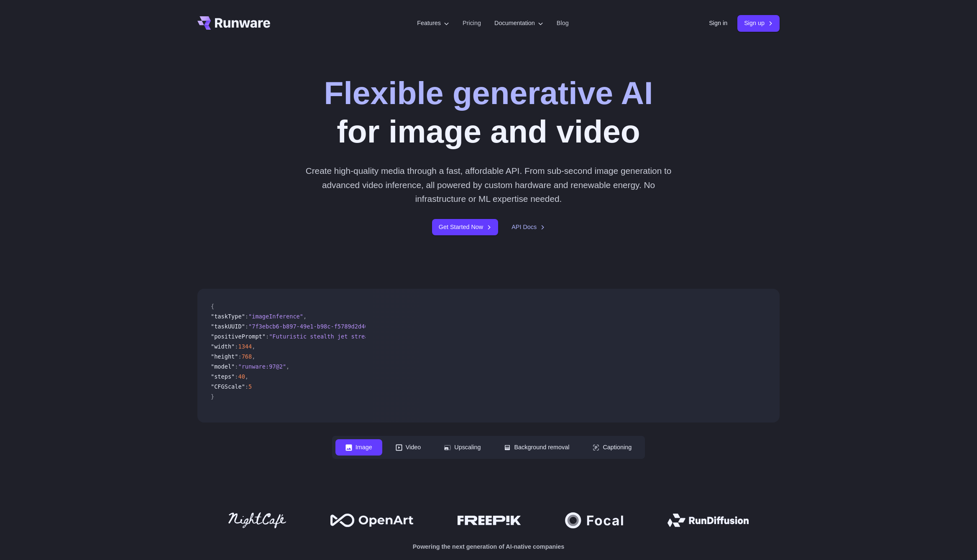 This screenshot has height=560, width=977. Describe the element at coordinates (262, 367) in the screenshot. I see `span: "runware:97@2"` at that location.